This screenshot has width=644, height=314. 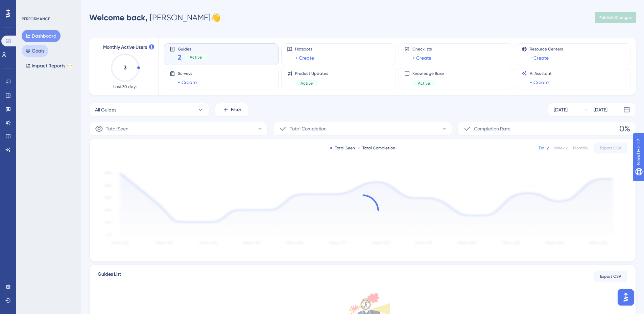 What do you see at coordinates (616, 17) in the screenshot?
I see `span: Publish Changes` at bounding box center [616, 17].